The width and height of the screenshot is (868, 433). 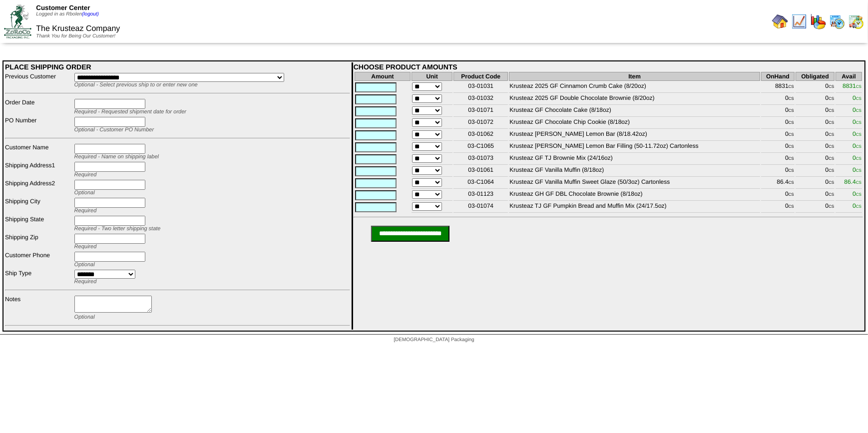 What do you see at coordinates (38, 241) in the screenshot?
I see `td: Shipping Zip` at bounding box center [38, 241].